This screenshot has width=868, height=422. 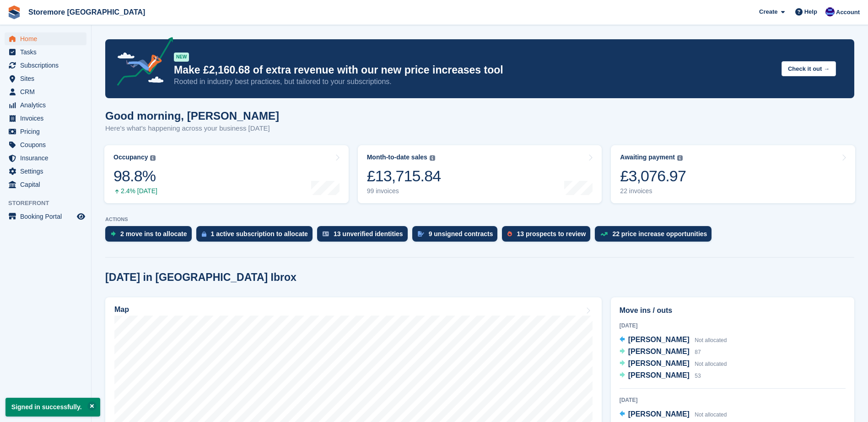 I want to click on div: 22 invoices, so click(x=653, y=191).